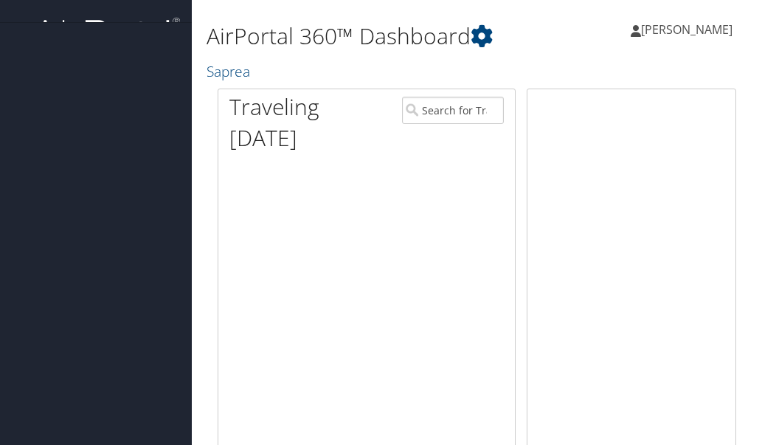 The height and width of the screenshot is (445, 762). What do you see at coordinates (230, 71) in the screenshot?
I see `a: Saprea` at bounding box center [230, 71].